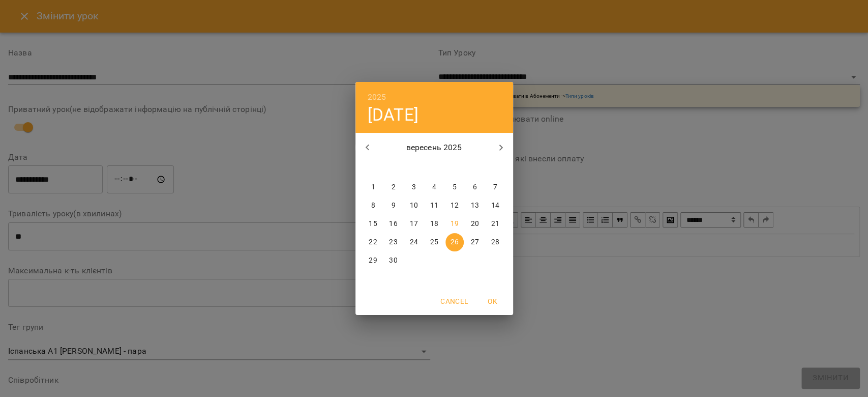 This screenshot has width=868, height=397. Describe the element at coordinates (475, 242) in the screenshot. I see `button: 27` at that location.